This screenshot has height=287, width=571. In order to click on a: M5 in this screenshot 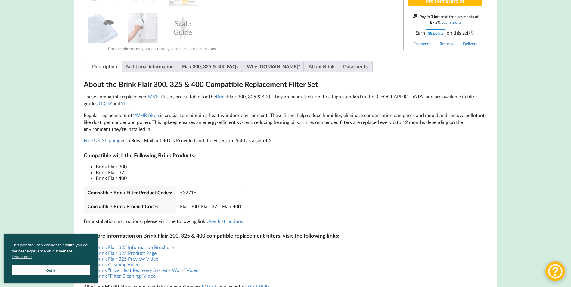, I will do `click(124, 103)`.